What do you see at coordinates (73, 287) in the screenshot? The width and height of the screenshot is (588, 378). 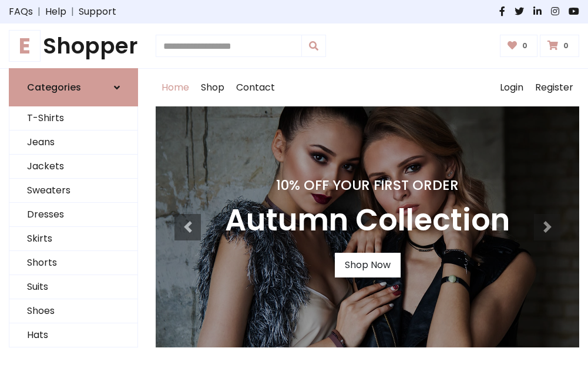 I see `a: Suits` at bounding box center [73, 287].